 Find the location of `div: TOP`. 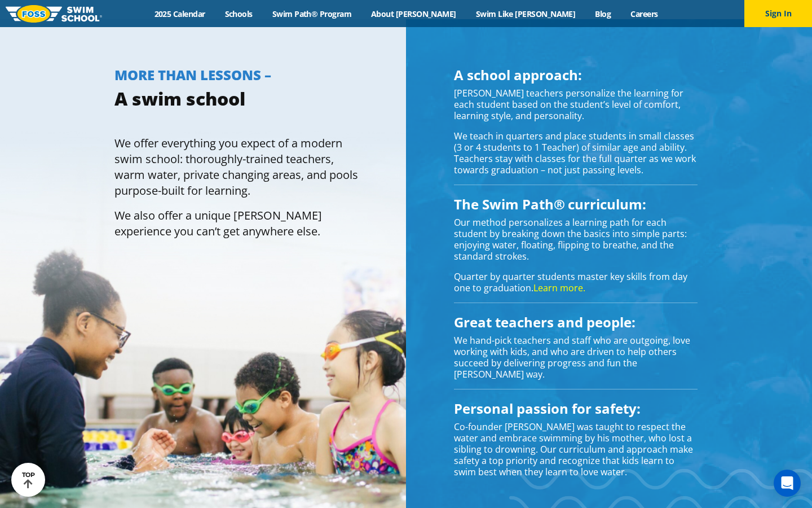

div: TOP is located at coordinates (28, 480).